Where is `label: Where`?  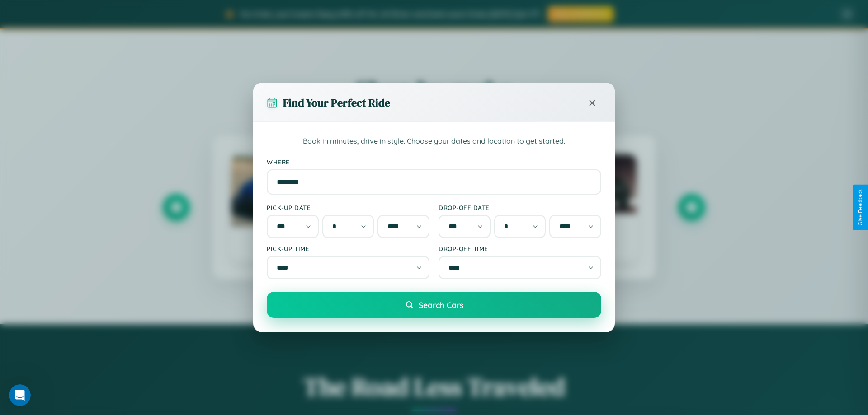 label: Where is located at coordinates (434, 162).